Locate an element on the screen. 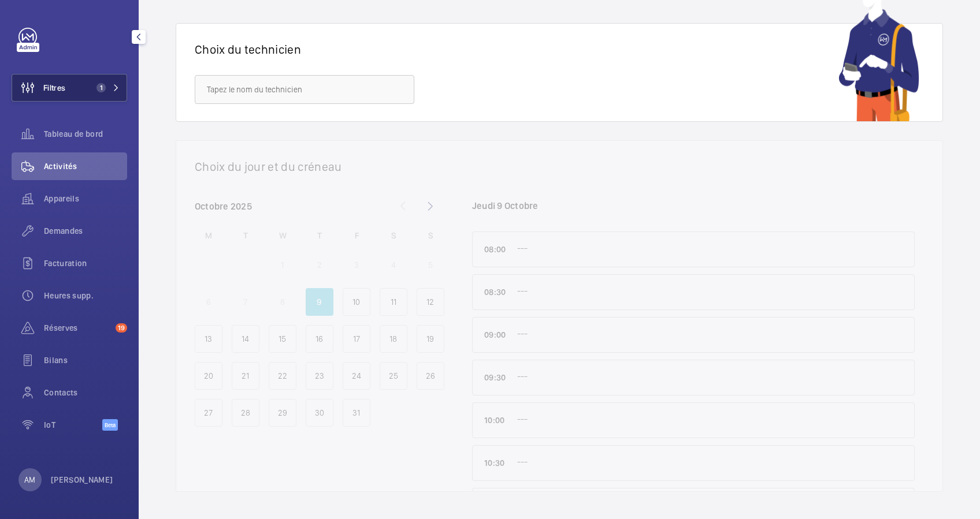  span: 1 is located at coordinates (101, 87).